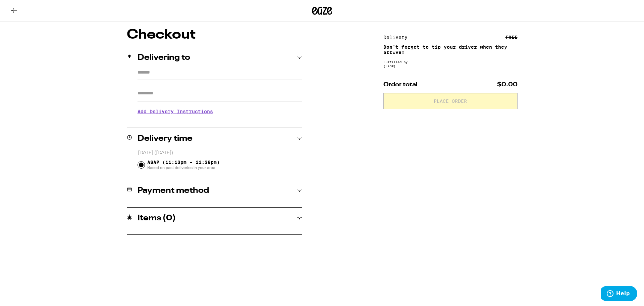 This screenshot has height=306, width=644. I want to click on h2: Payment method, so click(173, 191).